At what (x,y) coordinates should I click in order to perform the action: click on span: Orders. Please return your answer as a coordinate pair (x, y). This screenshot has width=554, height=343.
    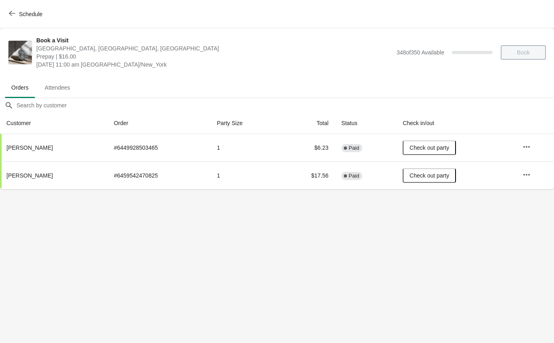
    Looking at the image, I should click on (20, 88).